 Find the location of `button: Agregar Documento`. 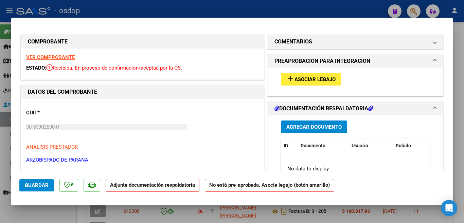

button: Agregar Documento is located at coordinates (314, 127).